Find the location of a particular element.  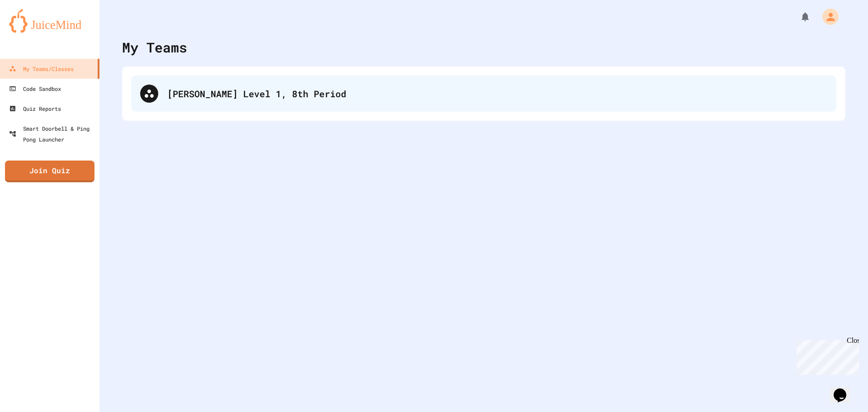

div: My Teams/Classes is located at coordinates (41, 69).